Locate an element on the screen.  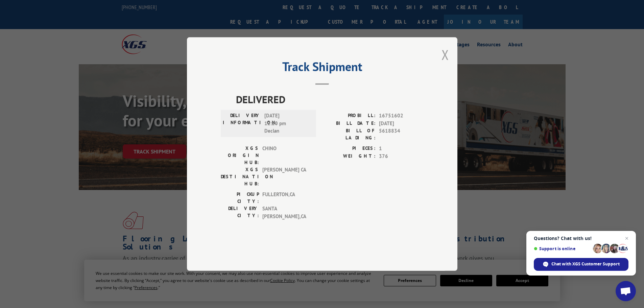
span: DELIVERED is located at coordinates (330, 99).